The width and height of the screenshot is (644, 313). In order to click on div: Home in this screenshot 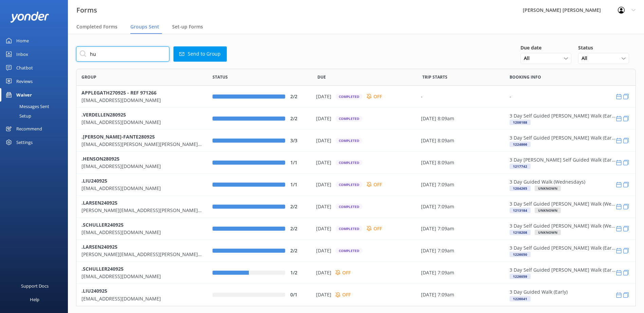, I will do `click(22, 41)`.